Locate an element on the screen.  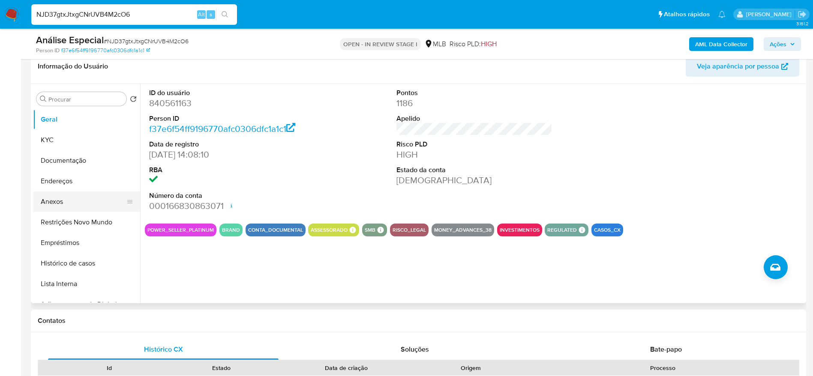
button: Endereços is located at coordinates (87, 181).